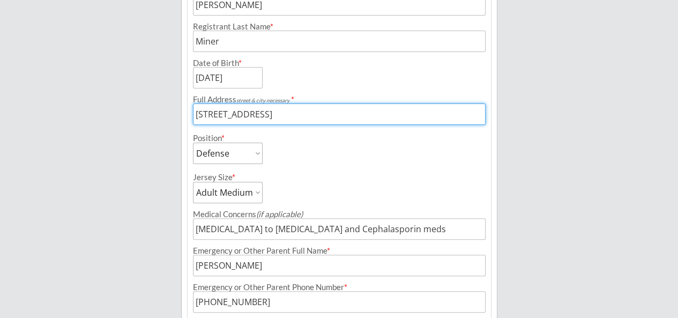 The image size is (678, 318). Describe the element at coordinates (339, 214) in the screenshot. I see `div: Medical Concerns` at that location.